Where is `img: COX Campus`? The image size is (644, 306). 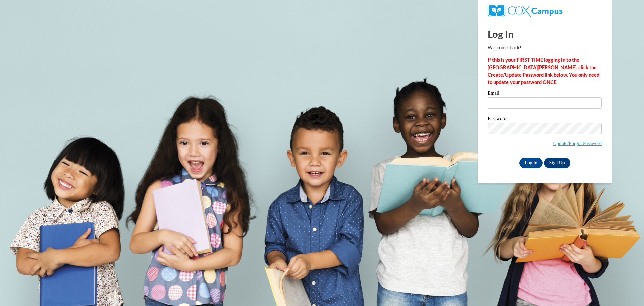
img: COX Campus is located at coordinates (525, 11).